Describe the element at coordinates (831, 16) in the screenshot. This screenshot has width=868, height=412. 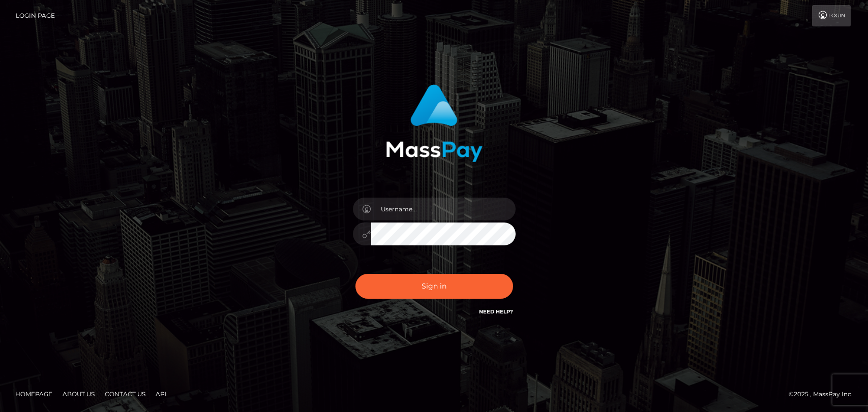
I see `a: Login` at that location.